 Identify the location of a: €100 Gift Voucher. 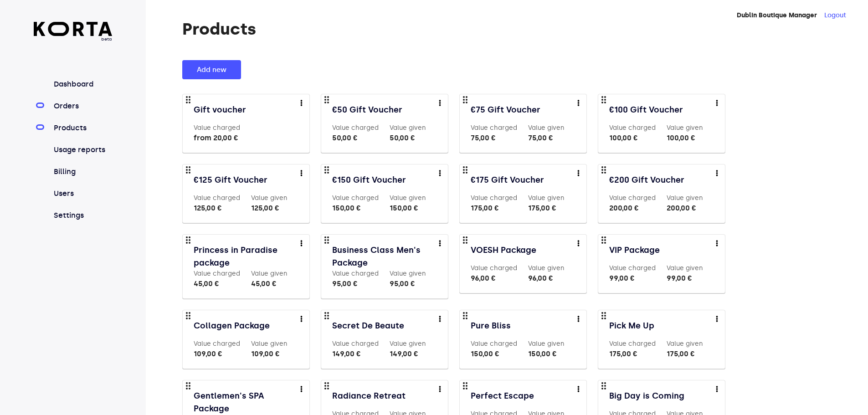
(663, 110).